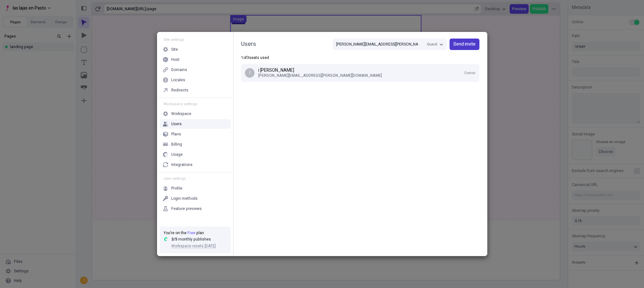  I want to click on span: monthly publishes, so click(194, 239).